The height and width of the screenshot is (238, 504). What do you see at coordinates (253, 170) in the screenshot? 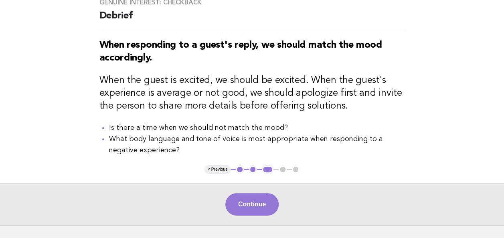
I see `button: 2` at bounding box center [253, 170].